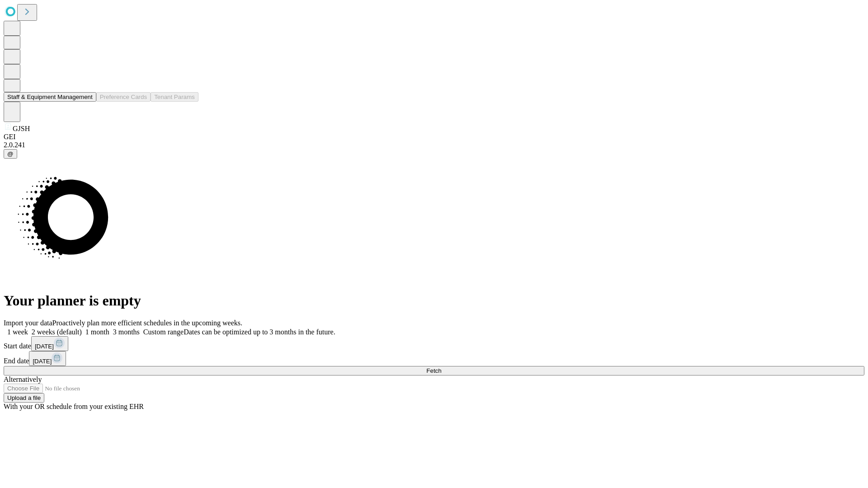 The width and height of the screenshot is (868, 488). I want to click on span: Custom range, so click(164, 332).